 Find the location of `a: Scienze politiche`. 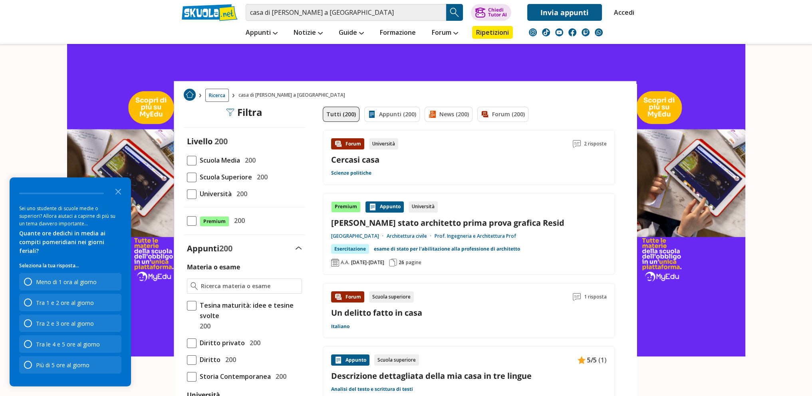

a: Scienze politiche is located at coordinates (351, 173).